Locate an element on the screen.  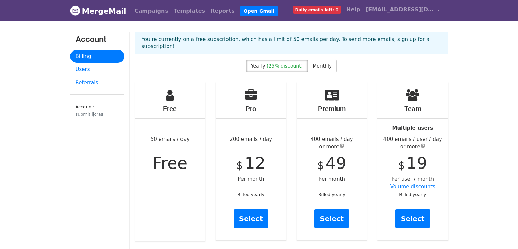
div: Per user / month is located at coordinates (413, 161).